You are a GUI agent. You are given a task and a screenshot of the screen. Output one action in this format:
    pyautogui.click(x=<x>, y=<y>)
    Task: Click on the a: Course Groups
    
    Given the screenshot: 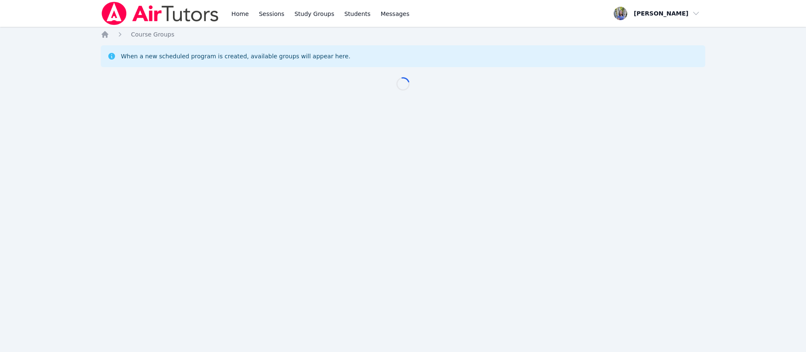 What is the action you would take?
    pyautogui.click(x=152, y=34)
    